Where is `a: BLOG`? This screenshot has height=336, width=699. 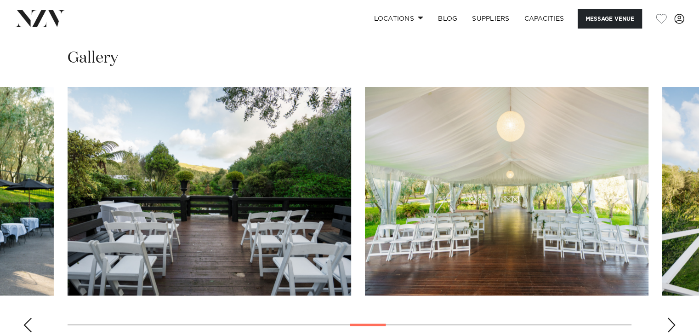 a: BLOG is located at coordinates (448, 18).